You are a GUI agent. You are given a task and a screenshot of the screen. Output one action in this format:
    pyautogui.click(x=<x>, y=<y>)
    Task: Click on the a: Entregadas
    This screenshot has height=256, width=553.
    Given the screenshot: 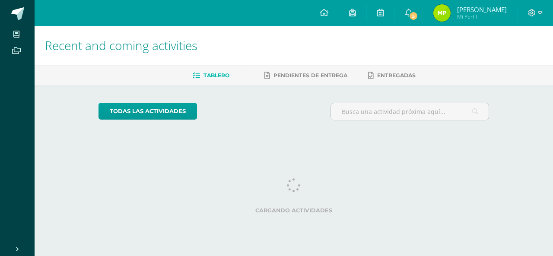 What is the action you would take?
    pyautogui.click(x=392, y=76)
    